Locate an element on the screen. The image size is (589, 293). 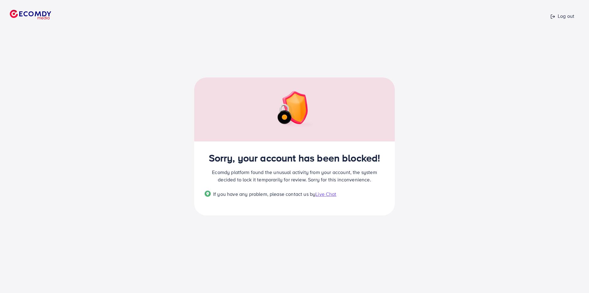
p: Ecomdy platform found the unusual activity from your account, the system decided to lock it tempo... is located at coordinates (295, 176).